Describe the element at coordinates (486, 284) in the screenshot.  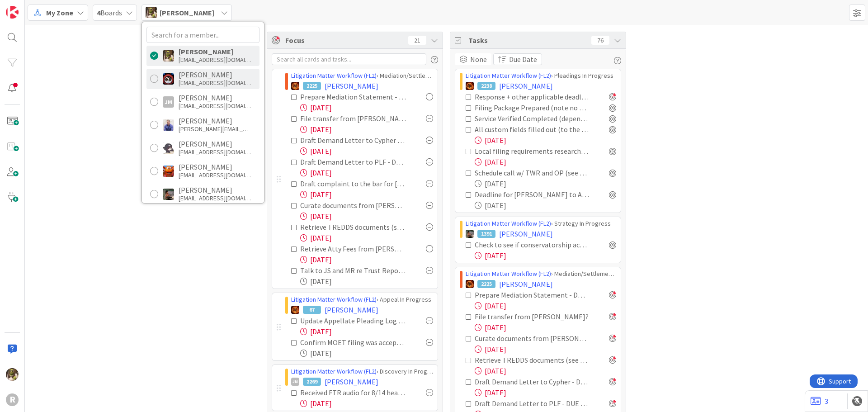
I see `div: 2225` at that location.